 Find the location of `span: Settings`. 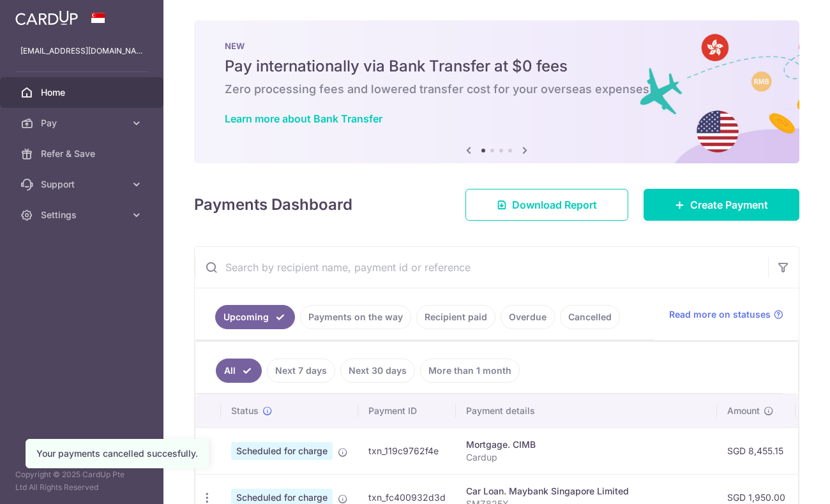

span: Settings is located at coordinates (83, 215).